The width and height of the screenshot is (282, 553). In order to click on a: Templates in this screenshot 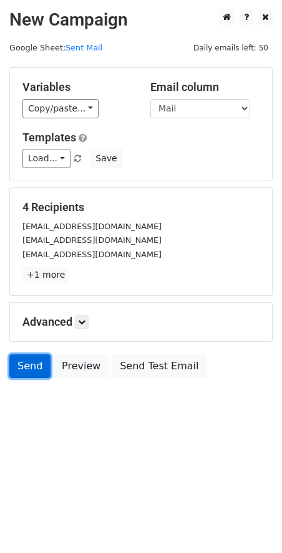, I will do `click(49, 137)`.